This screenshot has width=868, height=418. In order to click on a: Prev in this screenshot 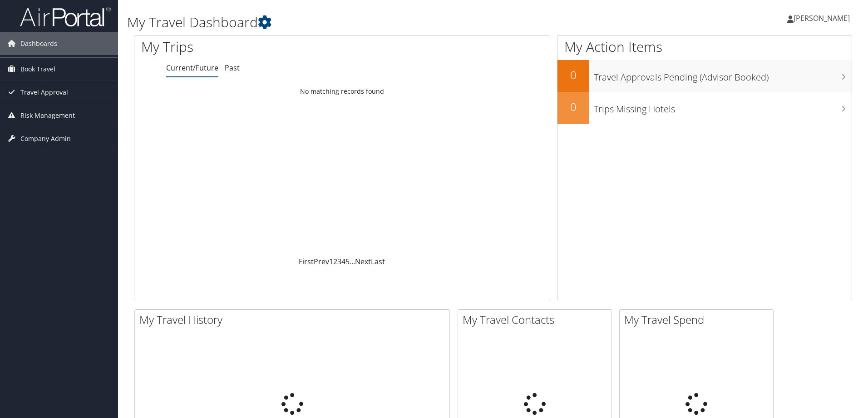, I will do `click(321, 261)`.